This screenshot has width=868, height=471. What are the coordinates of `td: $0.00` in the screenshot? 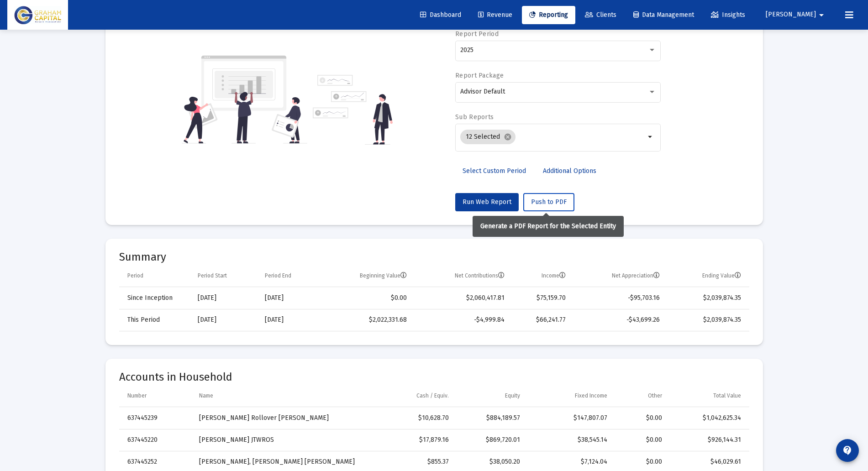 It's located at (368, 298).